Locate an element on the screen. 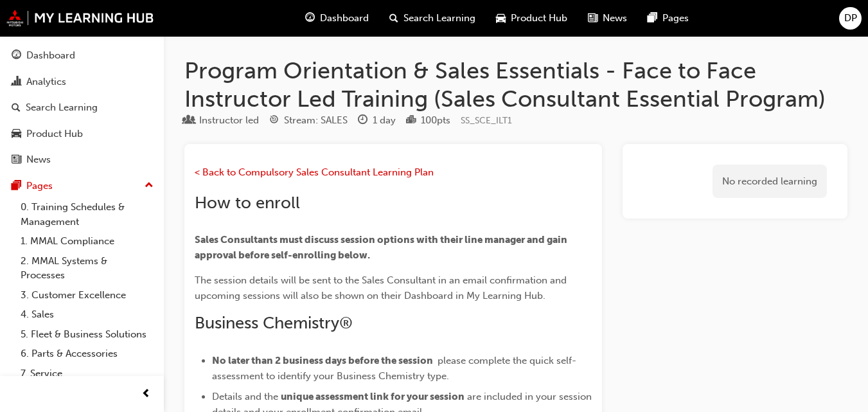 The width and height of the screenshot is (868, 412). span: Learning resource code is located at coordinates (487, 120).